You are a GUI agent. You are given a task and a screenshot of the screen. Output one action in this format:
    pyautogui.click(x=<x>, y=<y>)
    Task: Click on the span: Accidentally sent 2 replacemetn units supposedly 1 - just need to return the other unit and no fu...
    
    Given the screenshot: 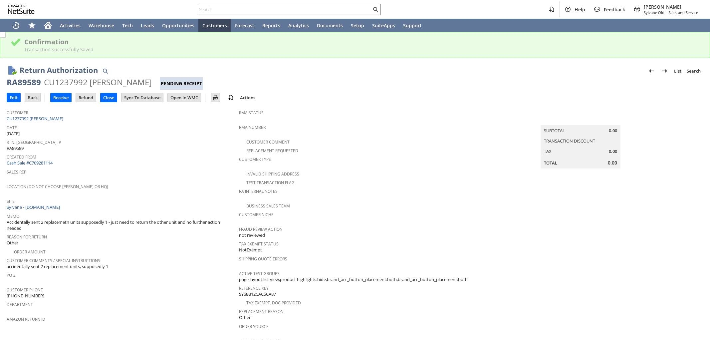 What is the action you would take?
    pyautogui.click(x=121, y=225)
    